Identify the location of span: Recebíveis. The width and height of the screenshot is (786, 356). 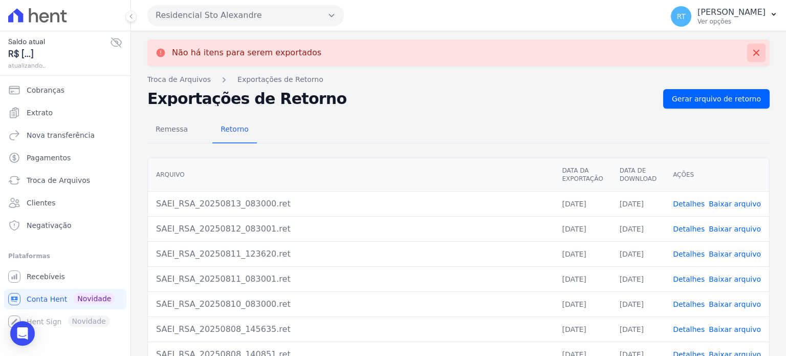
(46, 276).